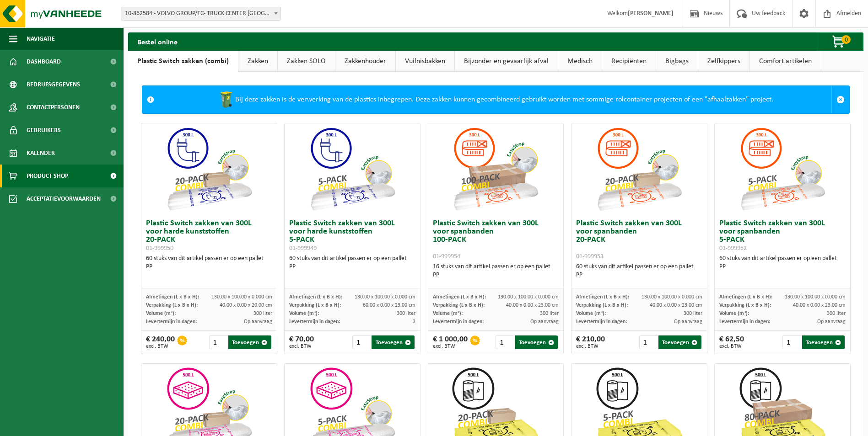 The image size is (868, 436). Describe the element at coordinates (201, 14) in the screenshot. I see `span: 10-862584 - VOLVO GROUP/TC- TRUCK CENTER ANTWERPEN - ANTWERPEN` at that location.